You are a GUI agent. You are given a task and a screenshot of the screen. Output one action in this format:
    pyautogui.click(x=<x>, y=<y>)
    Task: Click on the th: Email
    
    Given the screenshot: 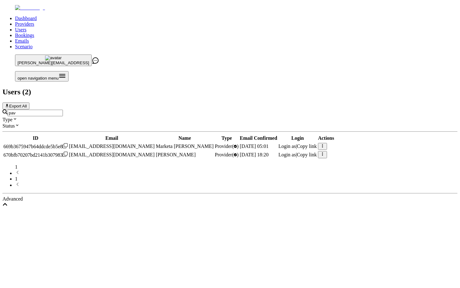 What is the action you would take?
    pyautogui.click(x=112, y=138)
    